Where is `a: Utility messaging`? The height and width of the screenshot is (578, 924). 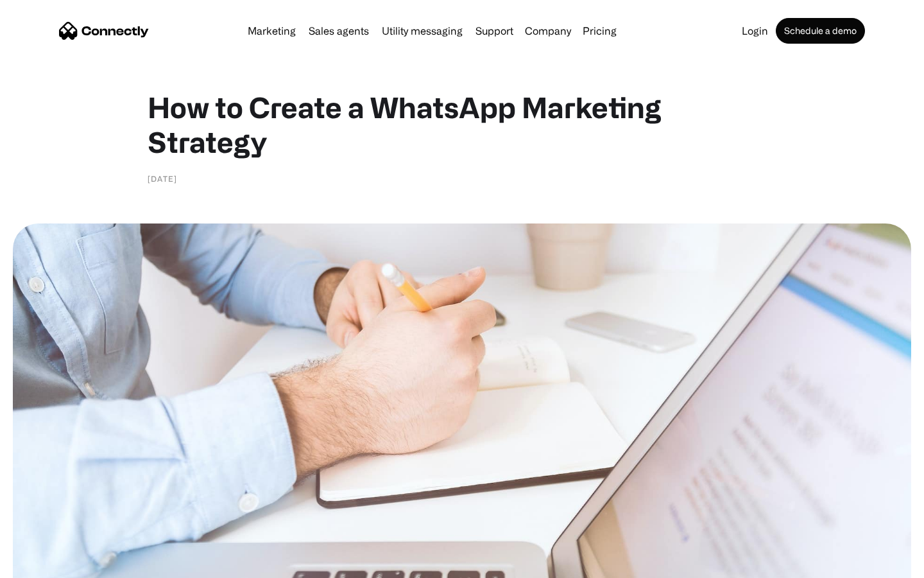 a: Utility messaging is located at coordinates (422, 31).